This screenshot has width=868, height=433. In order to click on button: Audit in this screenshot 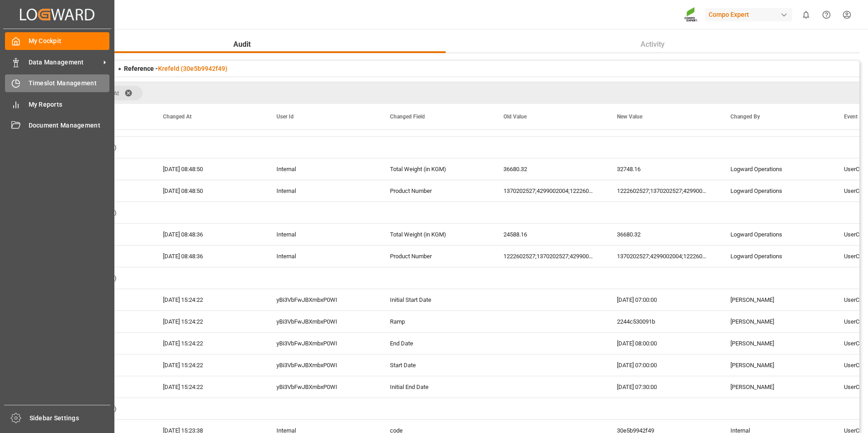, I will do `click(242, 44)`.